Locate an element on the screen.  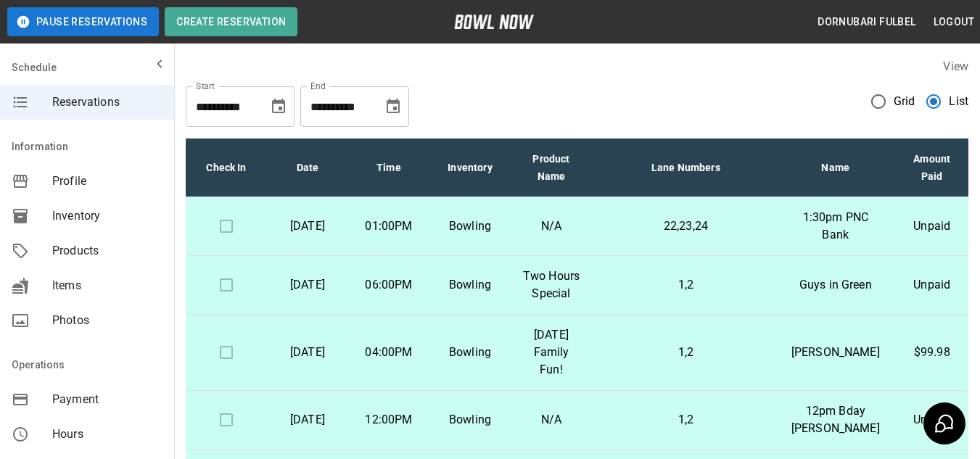
p: 06:00PM is located at coordinates (389, 285).